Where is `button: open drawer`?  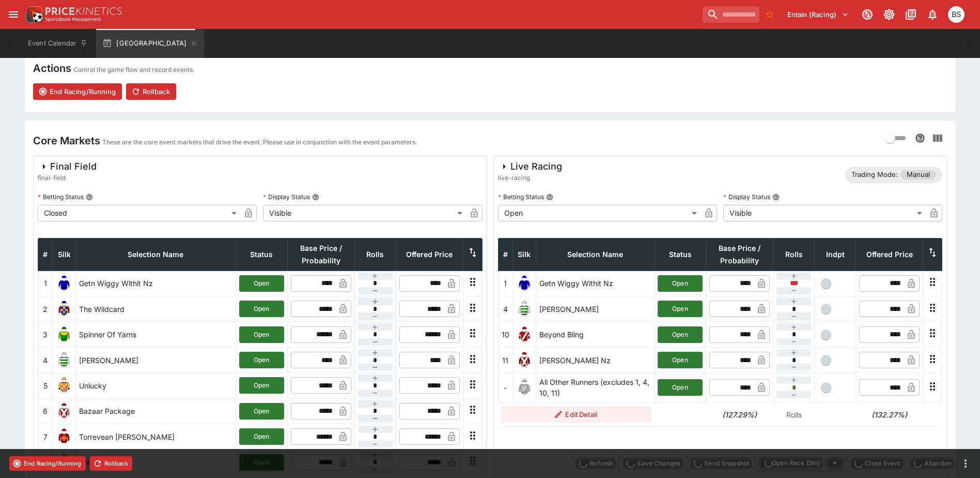 button: open drawer is located at coordinates (13, 15).